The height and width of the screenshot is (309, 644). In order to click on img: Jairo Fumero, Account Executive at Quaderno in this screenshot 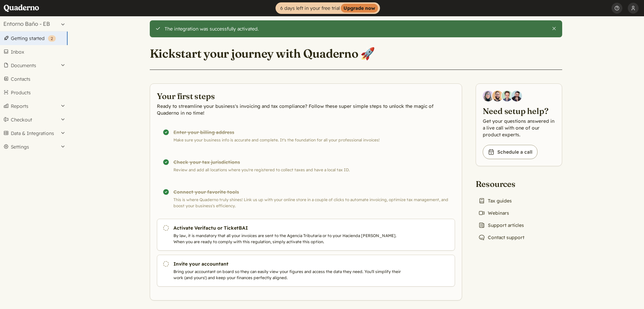, I will do `click(498, 95)`.